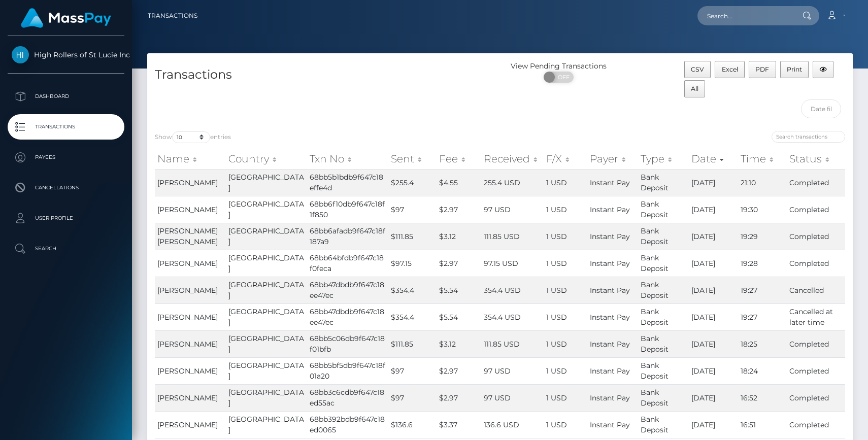  What do you see at coordinates (348, 182) in the screenshot?
I see `td: 68bb5b1bdb9f647c18effe4d` at bounding box center [348, 182].